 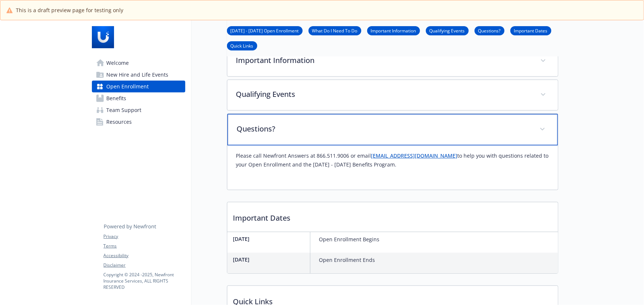 What do you see at coordinates (348, 260) in the screenshot?
I see `p: Open Enrollment Ends` at bounding box center [348, 260].